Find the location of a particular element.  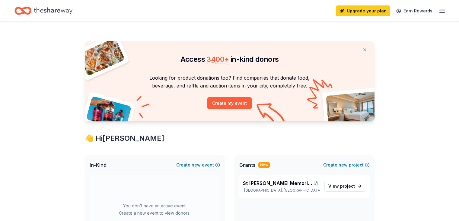

span: Access in-kind donors is located at coordinates (230, 59).